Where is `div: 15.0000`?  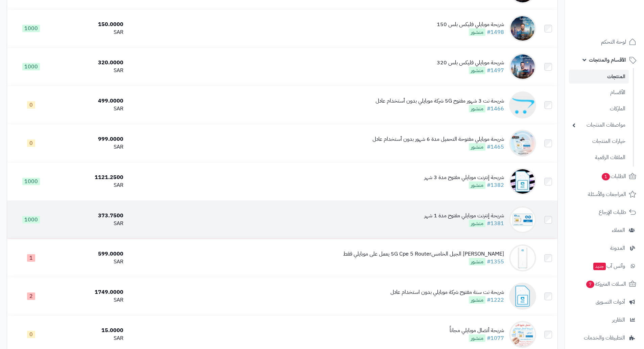
div: 15.0000 is located at coordinates (91, 330).